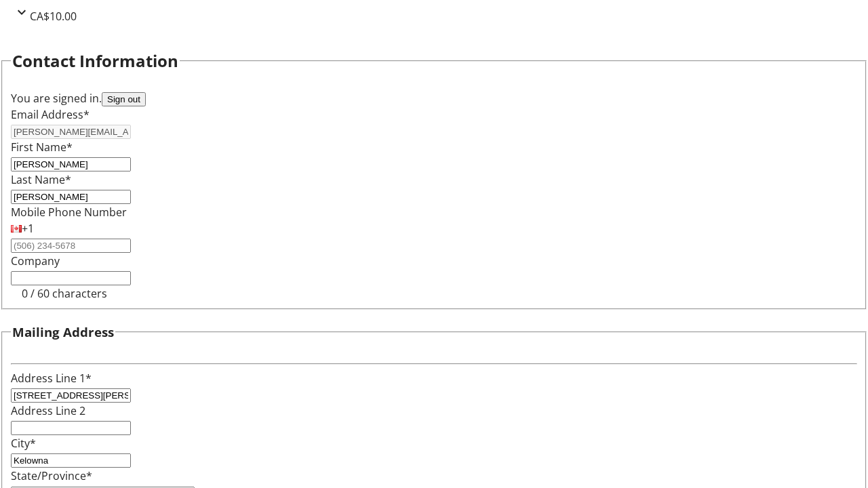  I want to click on div: You are signed in., so click(434, 98).